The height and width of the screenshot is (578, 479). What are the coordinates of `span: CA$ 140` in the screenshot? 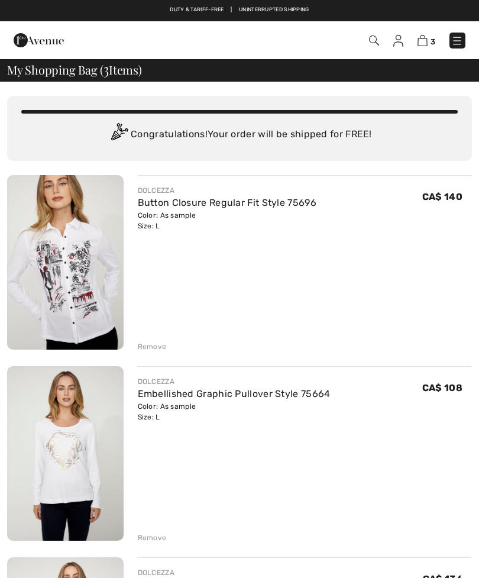 It's located at (443, 196).